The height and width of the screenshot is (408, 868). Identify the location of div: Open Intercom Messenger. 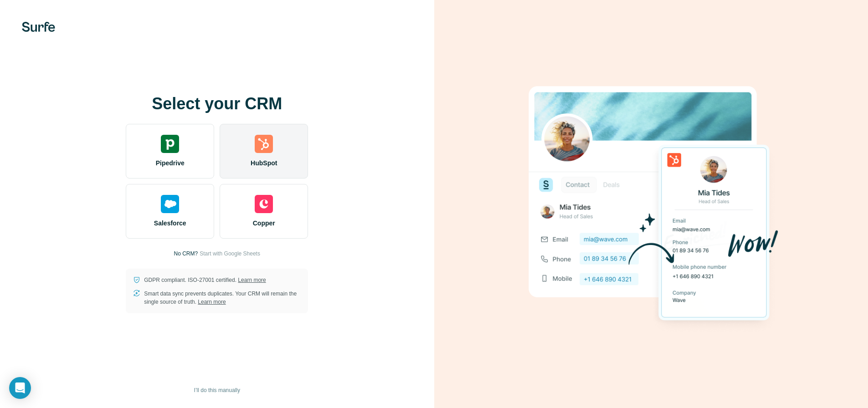
(20, 389).